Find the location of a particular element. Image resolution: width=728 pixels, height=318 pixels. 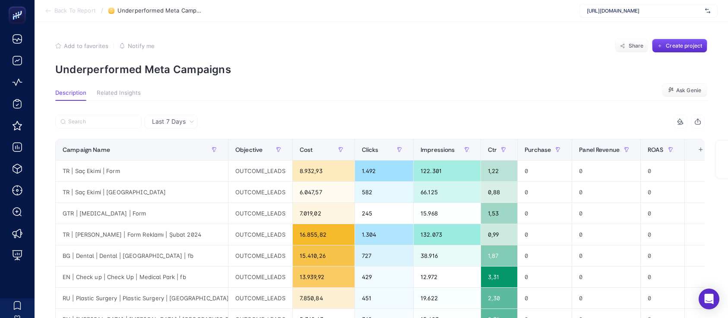

span: Notify me is located at coordinates (141, 46).